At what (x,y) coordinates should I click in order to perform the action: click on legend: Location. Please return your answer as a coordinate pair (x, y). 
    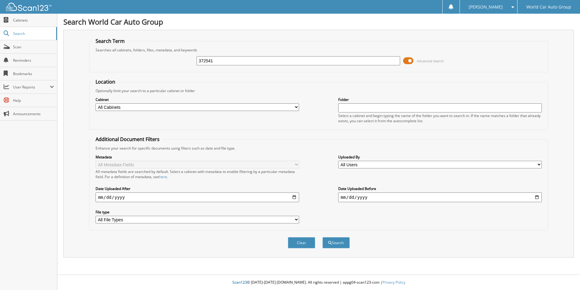
    Looking at the image, I should click on (105, 82).